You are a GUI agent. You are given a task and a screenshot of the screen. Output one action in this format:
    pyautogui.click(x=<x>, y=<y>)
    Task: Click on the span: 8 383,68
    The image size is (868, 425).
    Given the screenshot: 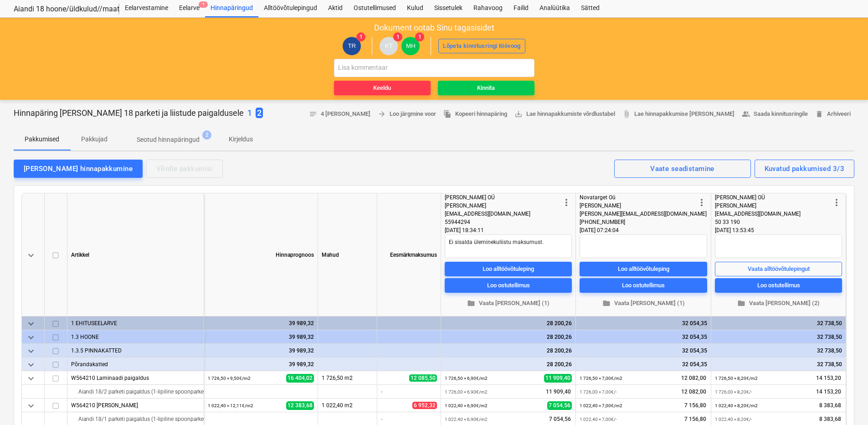 What is the action you would take?
    pyautogui.click(x=830, y=406)
    